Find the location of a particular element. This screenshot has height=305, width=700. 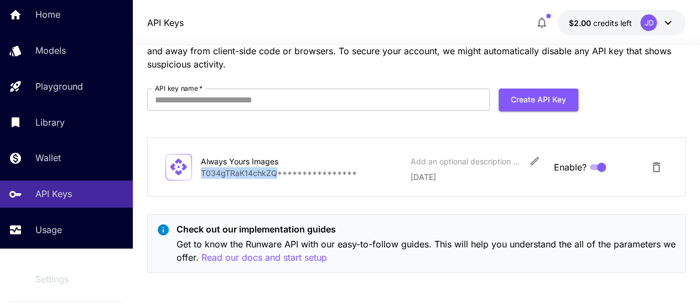

div: Always Yours Images is located at coordinates (256, 161).